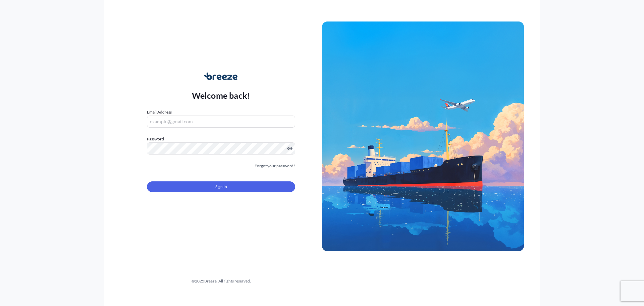 The height and width of the screenshot is (306, 644). Describe the element at coordinates (275, 166) in the screenshot. I see `a: Forgot your password?` at that location.